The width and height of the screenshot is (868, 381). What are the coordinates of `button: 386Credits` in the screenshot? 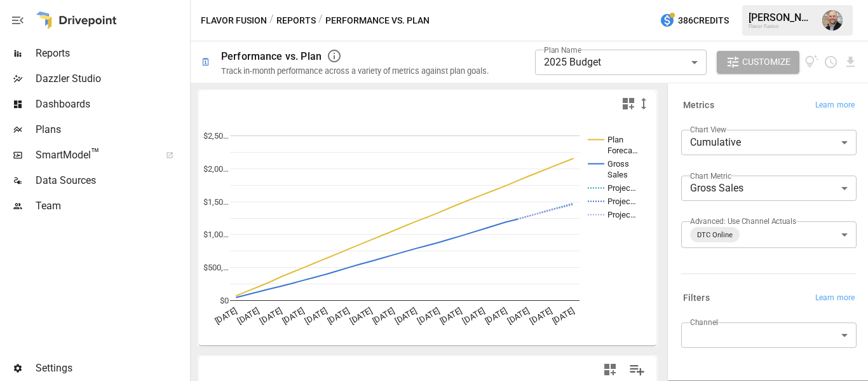 It's located at (694, 20).